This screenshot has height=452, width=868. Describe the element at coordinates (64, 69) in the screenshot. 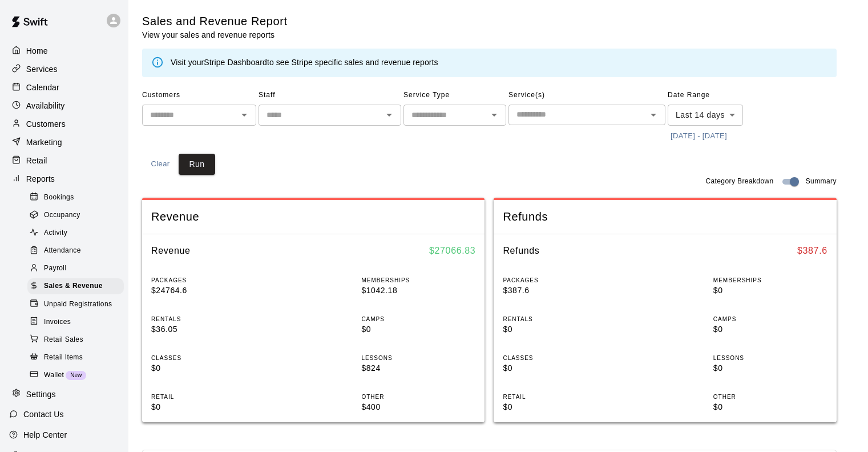

I see `a: Services` at that location.